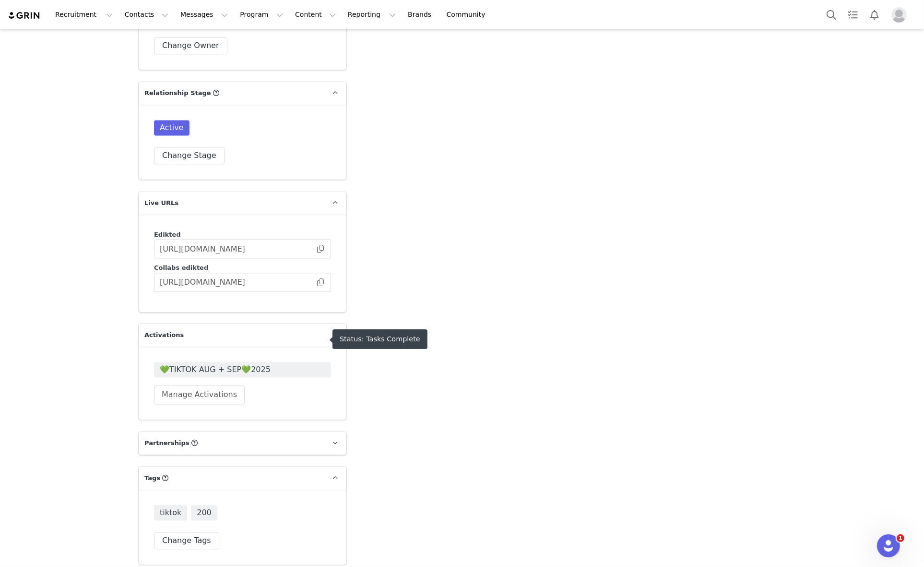 The width and height of the screenshot is (924, 567). What do you see at coordinates (204, 15) in the screenshot?
I see `button: Messages` at bounding box center [204, 15].